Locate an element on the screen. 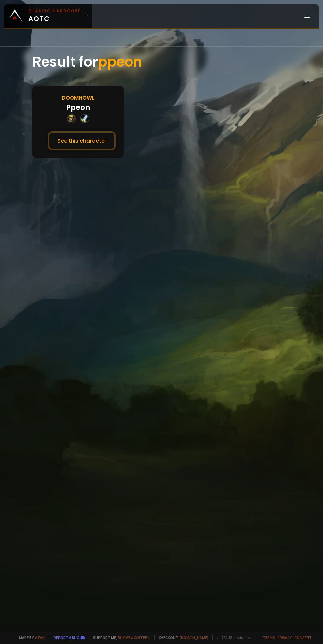 The height and width of the screenshot is (644, 323). div: Ppeon is located at coordinates (78, 107).